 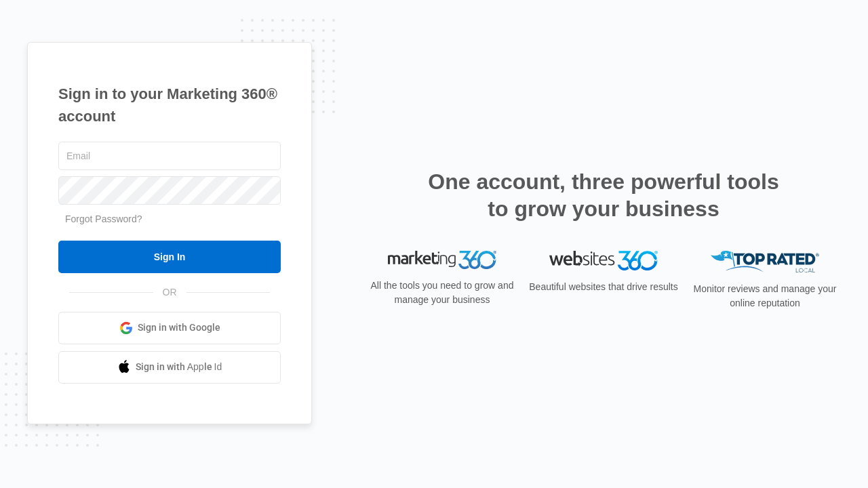 I want to click on span: Sign in with Apple Id, so click(x=179, y=367).